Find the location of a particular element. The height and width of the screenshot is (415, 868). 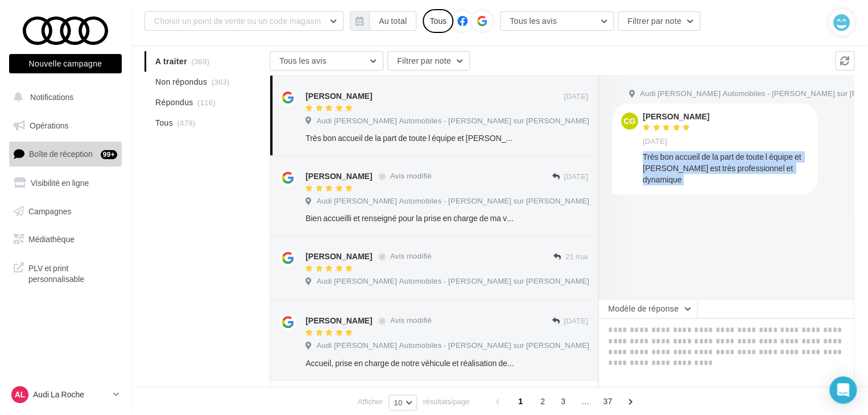

a: Campagnes is located at coordinates (65, 212).